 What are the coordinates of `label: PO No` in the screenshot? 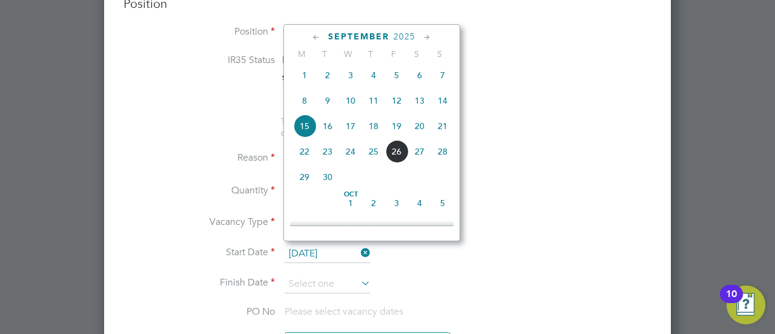 It's located at (199, 311).